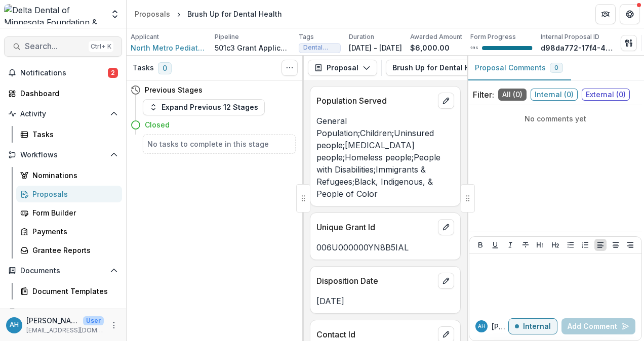 Image resolution: width=644 pixels, height=341 pixels. I want to click on p: d98da772-17f4-45b3-ab3c-be3f64183b12, so click(579, 47).